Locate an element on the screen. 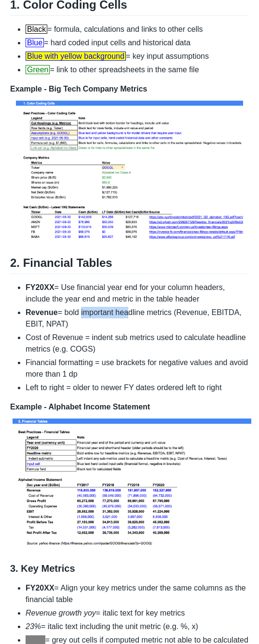 The width and height of the screenshot is (259, 644). li: = key input assumptions is located at coordinates (137, 56).